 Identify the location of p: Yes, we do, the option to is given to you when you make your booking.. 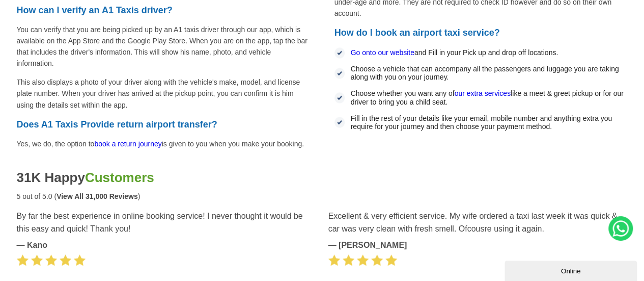
(163, 143).